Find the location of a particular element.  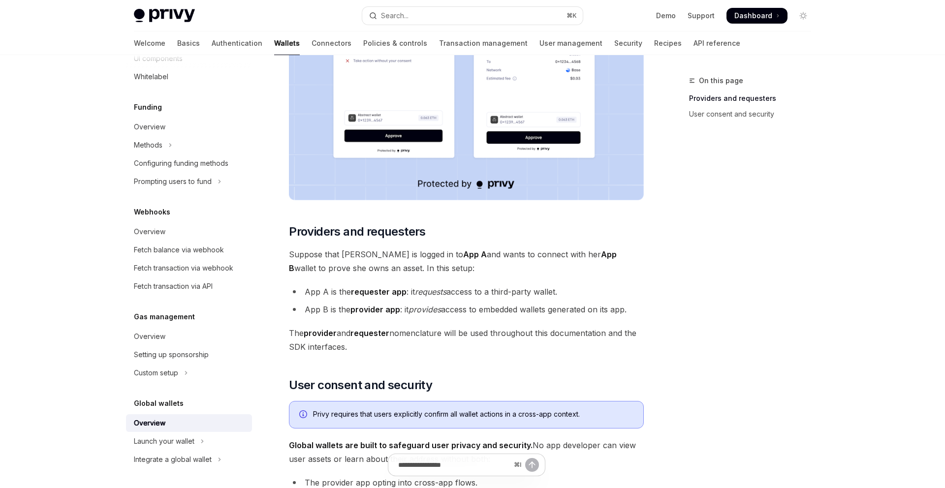

strong: provider is located at coordinates (320, 333).